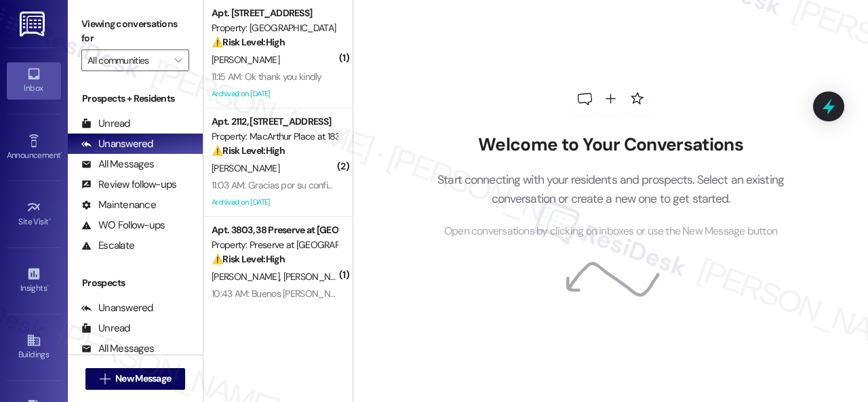 The height and width of the screenshot is (402, 868). Describe the element at coordinates (611, 189) in the screenshot. I see `p: Start connecting with your residents and prospects. Select an existing conversation or create a n...` at that location.